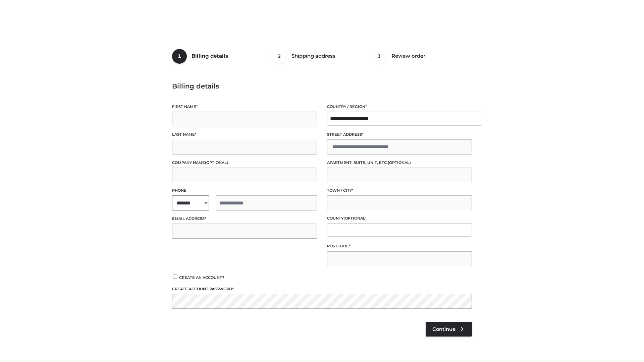  Describe the element at coordinates (201, 277) in the screenshot. I see `span: Create an account?` at that location.